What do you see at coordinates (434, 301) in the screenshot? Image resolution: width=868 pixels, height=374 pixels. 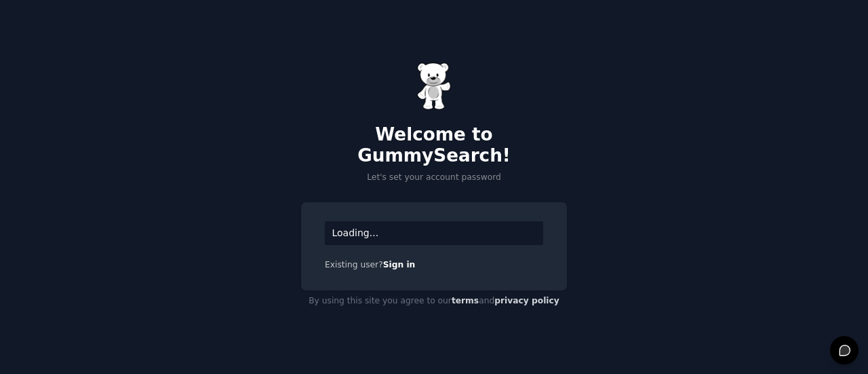 I see `div: By using this site you agree to our and` at bounding box center [434, 301].